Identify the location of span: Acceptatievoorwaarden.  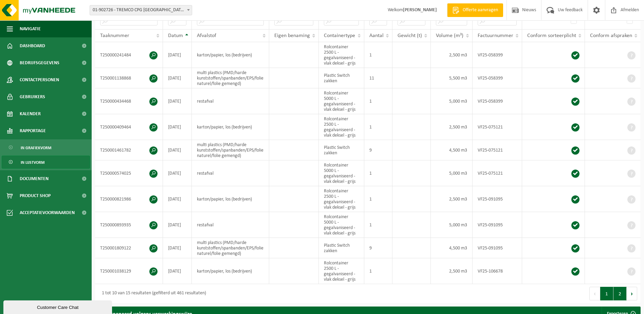
(47, 213).